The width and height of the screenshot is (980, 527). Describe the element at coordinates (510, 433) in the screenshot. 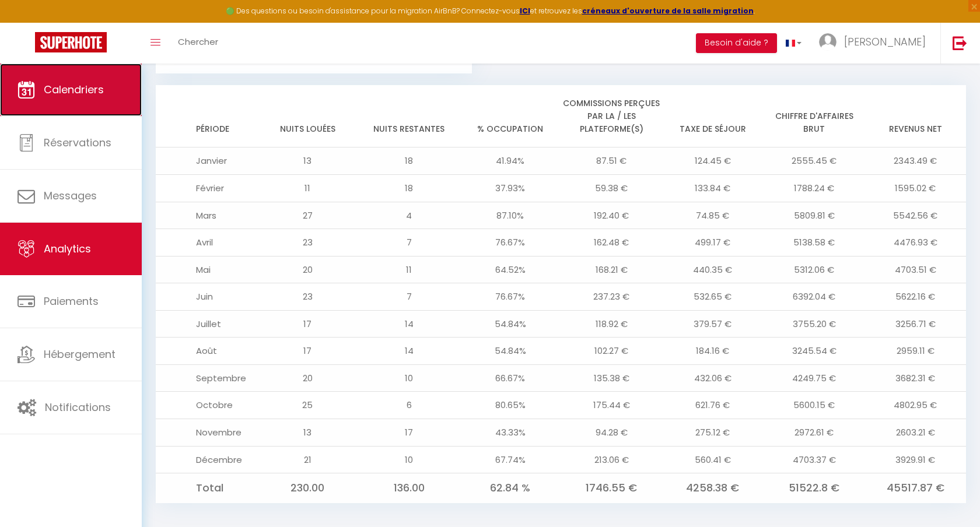

I see `td: 43.33%` at that location.